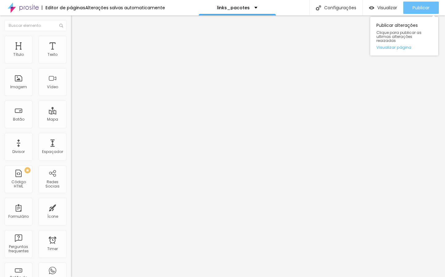  Describe the element at coordinates (53, 55) in the screenshot. I see `div: Texto` at that location.